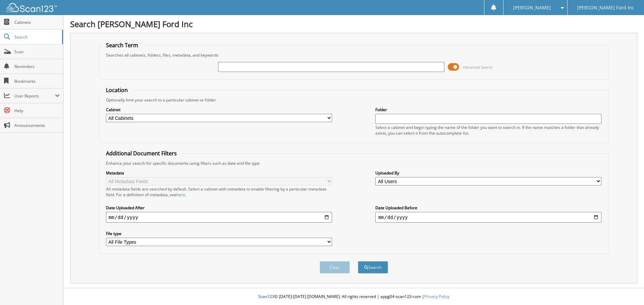  What do you see at coordinates (35, 96) in the screenshot?
I see `span: User Reports` at bounding box center [35, 96].